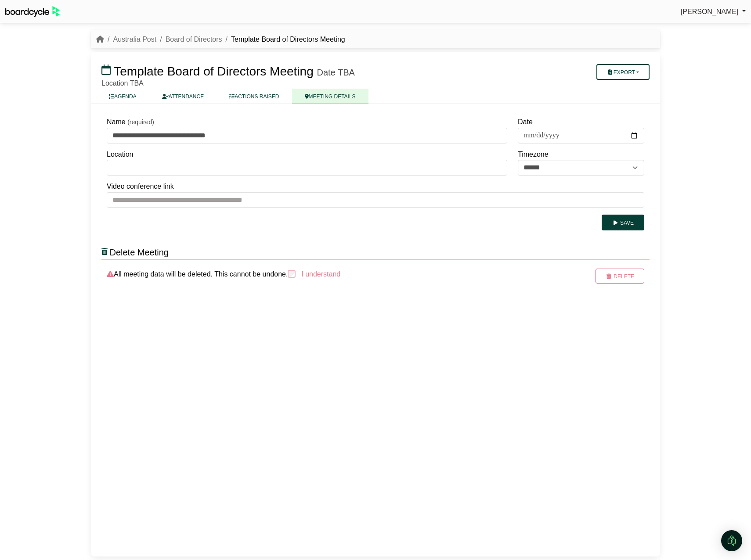 The height and width of the screenshot is (560, 751). What do you see at coordinates (620, 276) in the screenshot?
I see `button: Delete` at bounding box center [620, 276].